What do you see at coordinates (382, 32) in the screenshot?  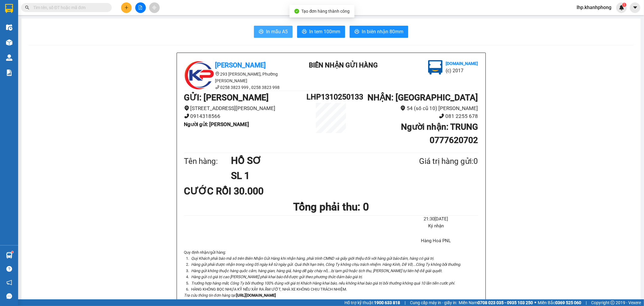 I see `span: In biên nhận 80mm` at bounding box center [382, 32].